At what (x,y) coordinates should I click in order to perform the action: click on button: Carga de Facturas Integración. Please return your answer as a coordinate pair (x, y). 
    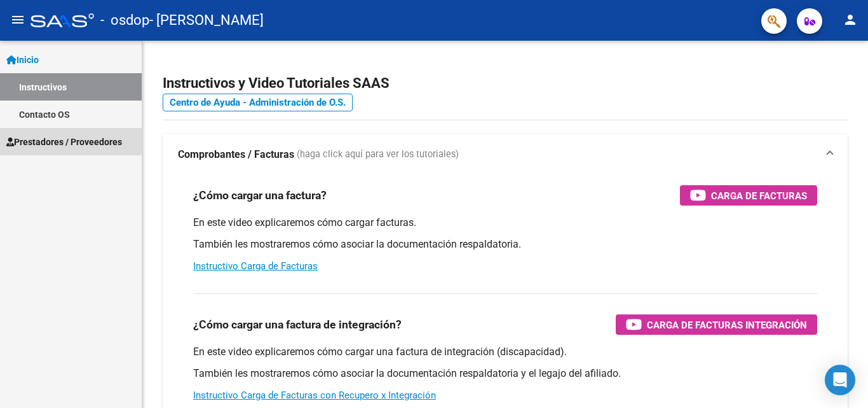
    Looking at the image, I should click on (716, 325).